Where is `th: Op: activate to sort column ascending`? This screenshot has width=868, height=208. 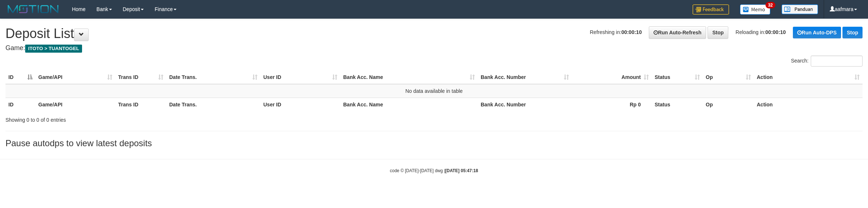 th: Op: activate to sort column ascending is located at coordinates (729, 77).